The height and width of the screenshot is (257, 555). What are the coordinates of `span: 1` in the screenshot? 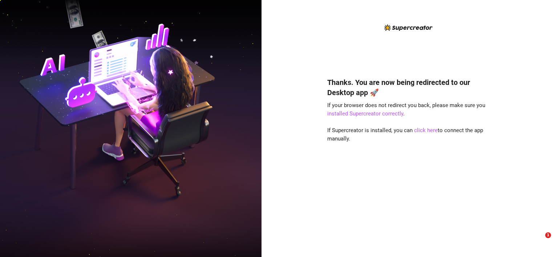 It's located at (548, 235).